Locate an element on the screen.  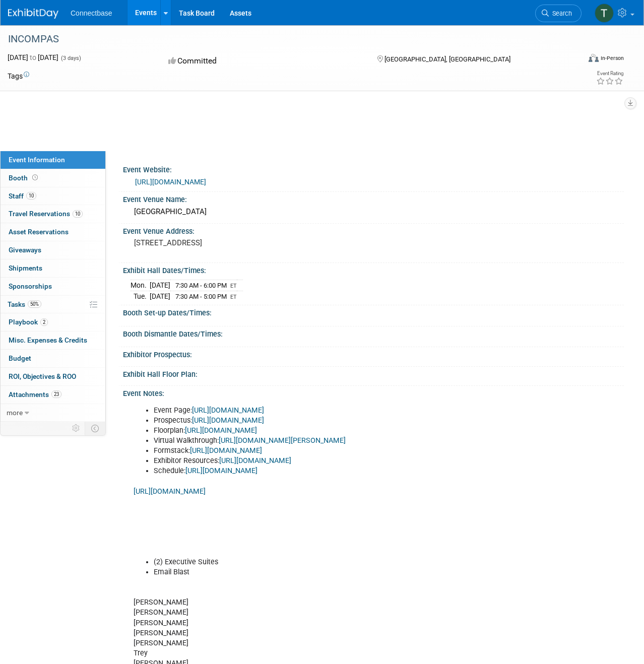
li: Exhibitor Resources: is located at coordinates (336, 461).